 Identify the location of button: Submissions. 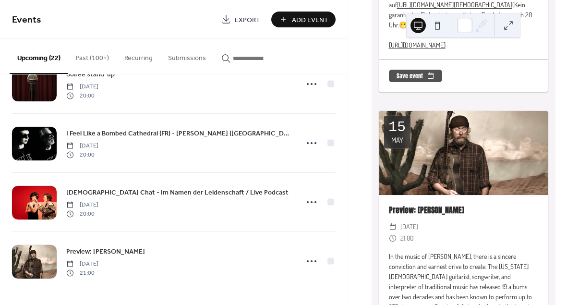
(187, 56).